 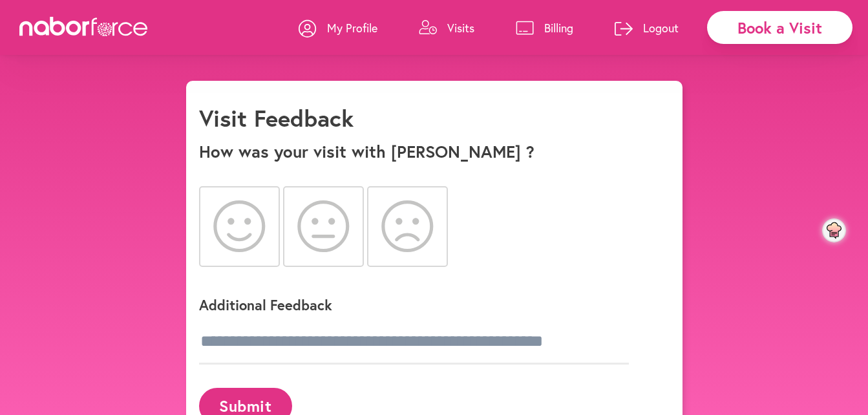 What do you see at coordinates (779, 27) in the screenshot?
I see `div: Book a Visit` at bounding box center [779, 27].